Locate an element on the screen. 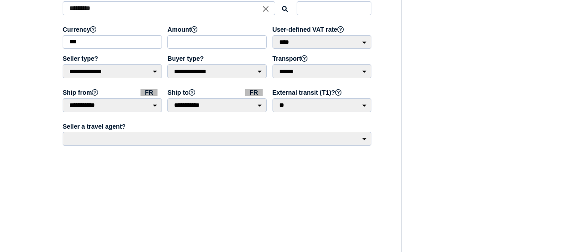 The height and width of the screenshot is (252, 562). label: Ship from is located at coordinates (113, 93).